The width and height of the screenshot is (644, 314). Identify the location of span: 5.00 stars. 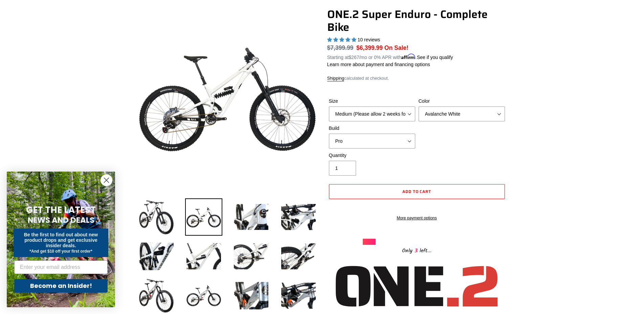
(343, 40).